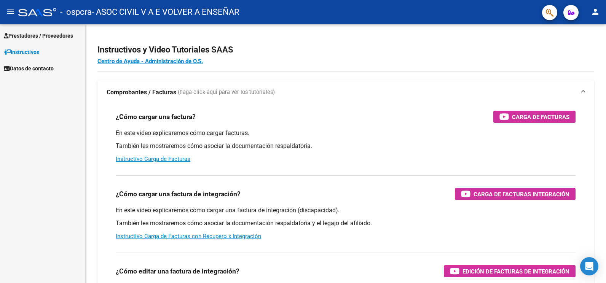 The width and height of the screenshot is (606, 283). Describe the element at coordinates (345, 210) in the screenshot. I see `p: En este video explicaremos cómo cargar una factura de integración (discapacidad).` at that location.